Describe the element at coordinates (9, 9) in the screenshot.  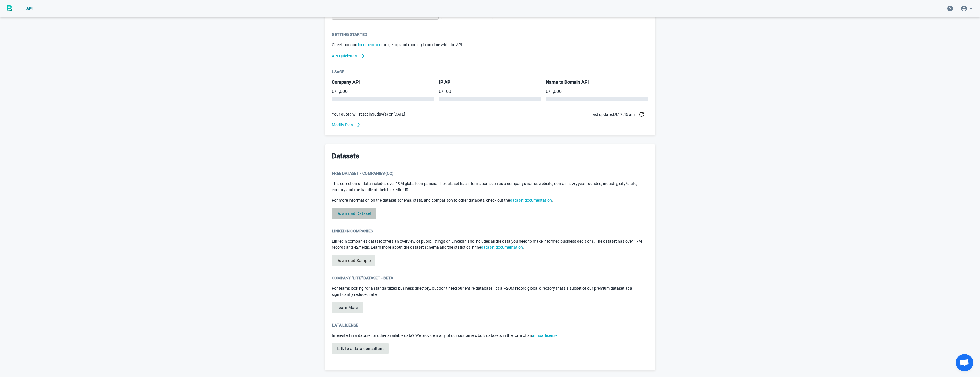
I see `img: BigPicture.io` at that location.